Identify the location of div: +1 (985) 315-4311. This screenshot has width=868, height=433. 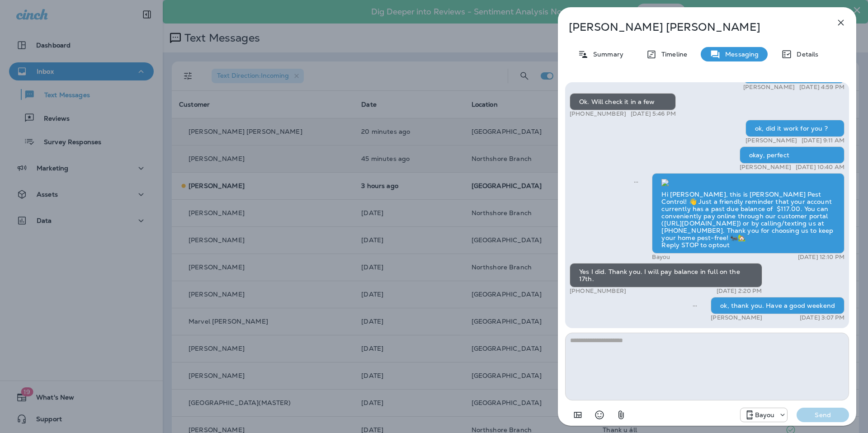
(764, 415).